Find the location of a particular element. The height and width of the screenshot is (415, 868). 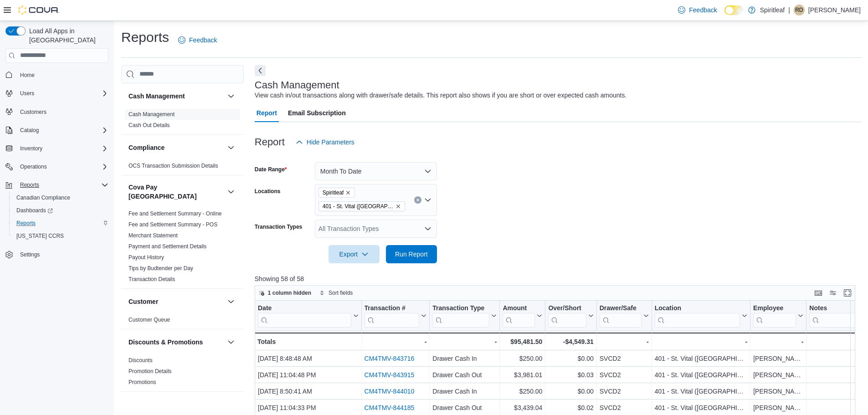

div: $0.00 is located at coordinates (570, 392).